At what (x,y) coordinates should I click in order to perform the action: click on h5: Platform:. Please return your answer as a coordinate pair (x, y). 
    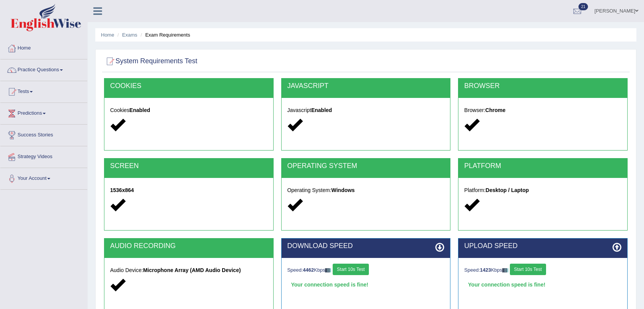
    Looking at the image, I should click on (543, 190).